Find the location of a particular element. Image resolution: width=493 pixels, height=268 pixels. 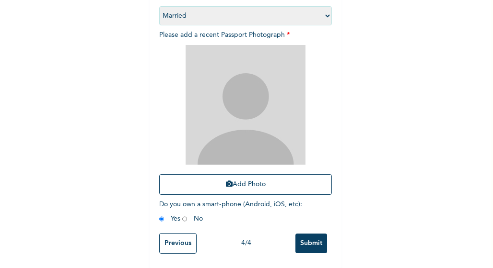

span: Please add a recent Passport Photograph is located at coordinates (245, 115).